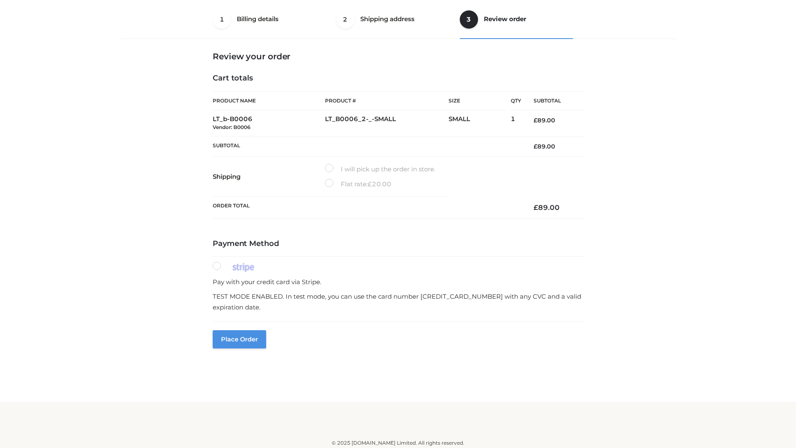 This screenshot has width=796, height=448. Describe the element at coordinates (269, 123) in the screenshot. I see `td: LT_b-B0006` at that location.